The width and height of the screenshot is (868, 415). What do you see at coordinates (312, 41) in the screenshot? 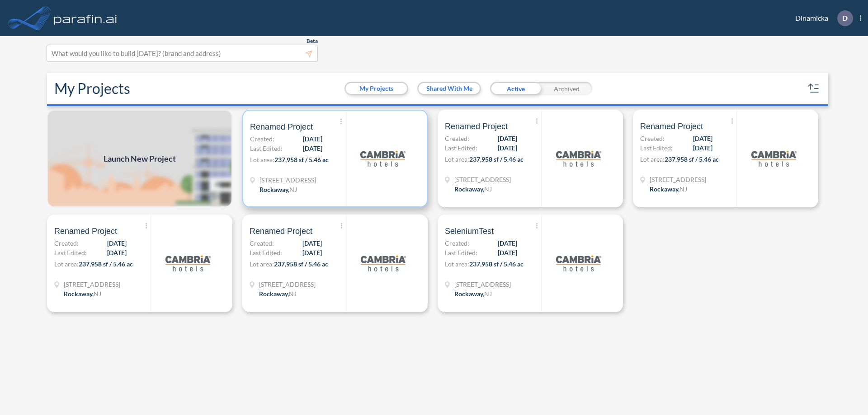
I see `span: Beta` at bounding box center [312, 41].